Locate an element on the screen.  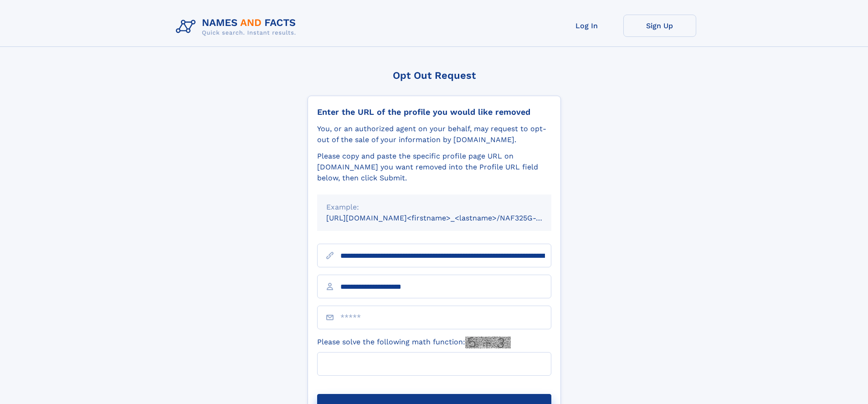
div: Enter the URL of the profile you would like removed is located at coordinates (434, 112).